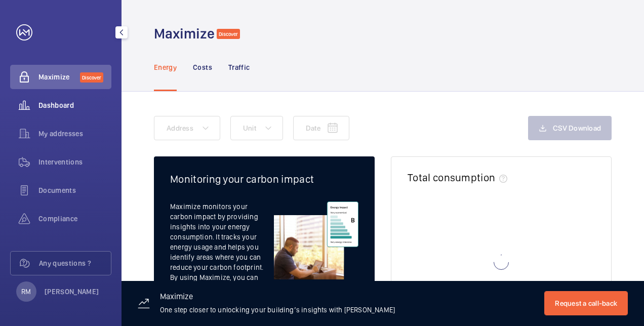 This screenshot has width=644, height=326. What do you see at coordinates (184, 33) in the screenshot?
I see `h1: Maximize` at bounding box center [184, 33].